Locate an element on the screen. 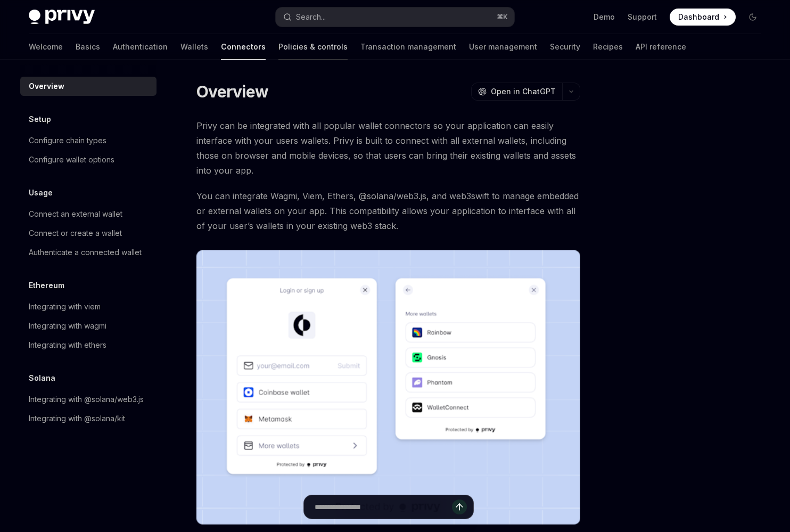  a: Integrating with @solana/kit is located at coordinates (88, 419).